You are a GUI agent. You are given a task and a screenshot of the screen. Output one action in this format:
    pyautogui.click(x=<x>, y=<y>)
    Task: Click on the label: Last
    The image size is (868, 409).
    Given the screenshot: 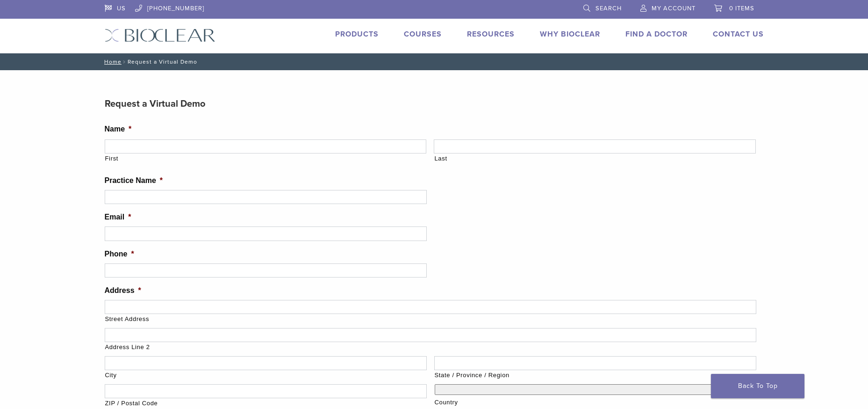 What is the action you would take?
    pyautogui.click(x=595, y=158)
    